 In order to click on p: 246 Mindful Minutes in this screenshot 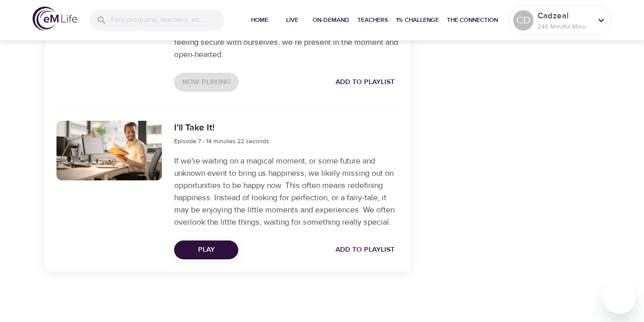, I will do `click(565, 27)`.